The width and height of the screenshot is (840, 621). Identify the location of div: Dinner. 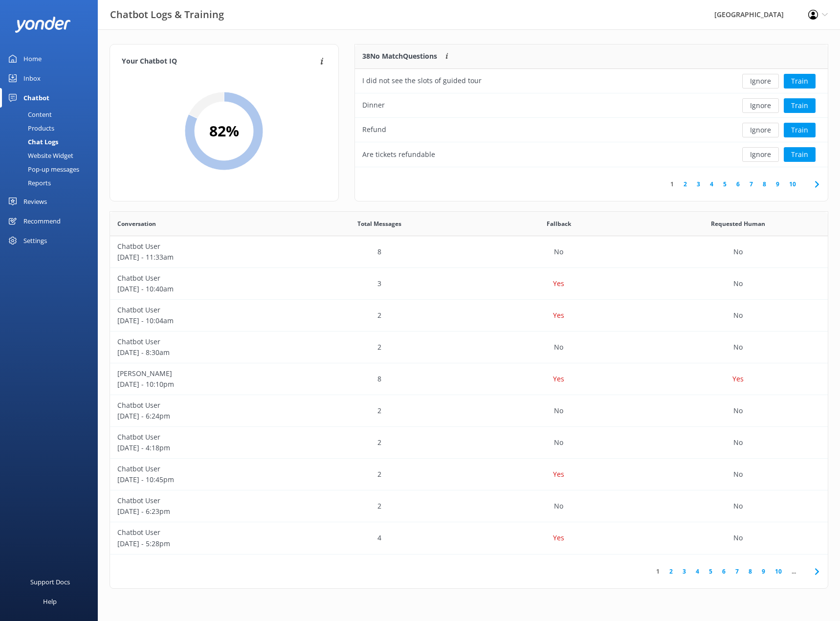
(374, 105).